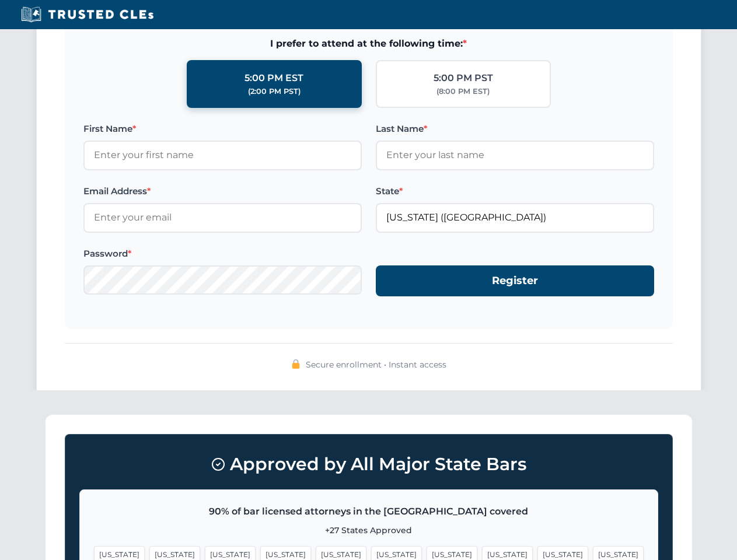 The height and width of the screenshot is (560, 737). Describe the element at coordinates (515, 129) in the screenshot. I see `label: Last Name` at that location.